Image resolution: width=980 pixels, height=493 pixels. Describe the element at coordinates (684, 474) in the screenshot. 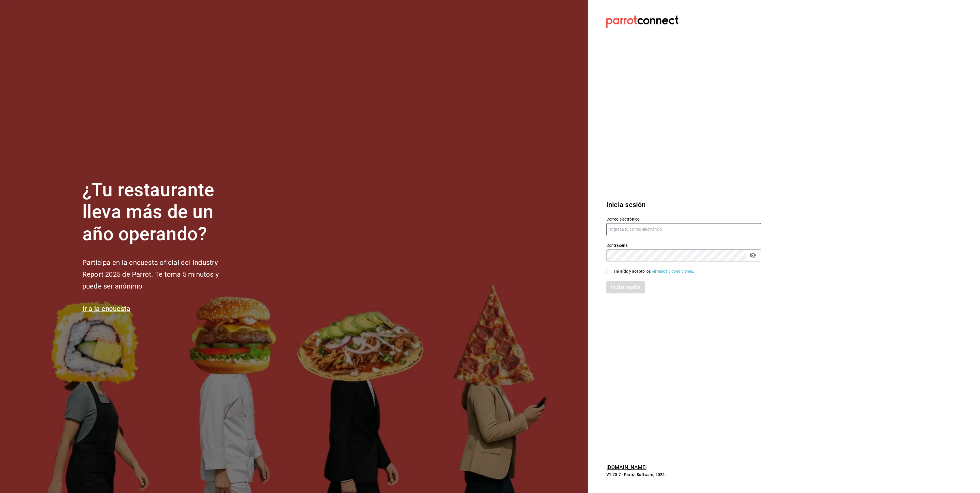

I see `p: V1.70.7 - Parrot Software, 2025.` at that location.